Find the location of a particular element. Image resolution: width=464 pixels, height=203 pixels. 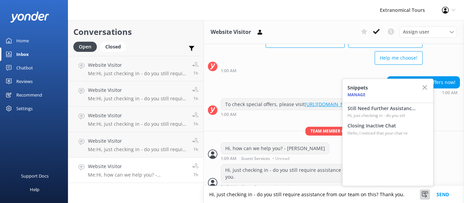

div: Reviews is located at coordinates (24, 81).